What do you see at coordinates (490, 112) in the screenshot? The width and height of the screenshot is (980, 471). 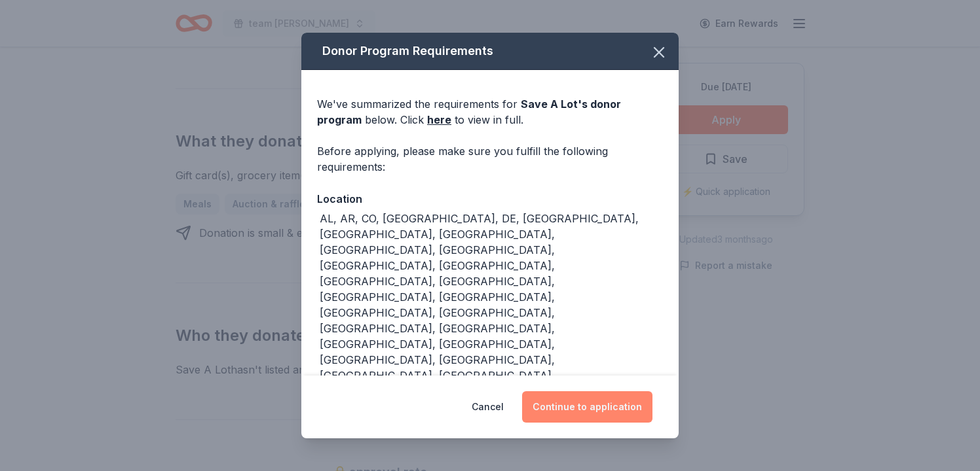 I see `div: We've summarized the requirements for below. Click to view in full.` at bounding box center [490, 112].